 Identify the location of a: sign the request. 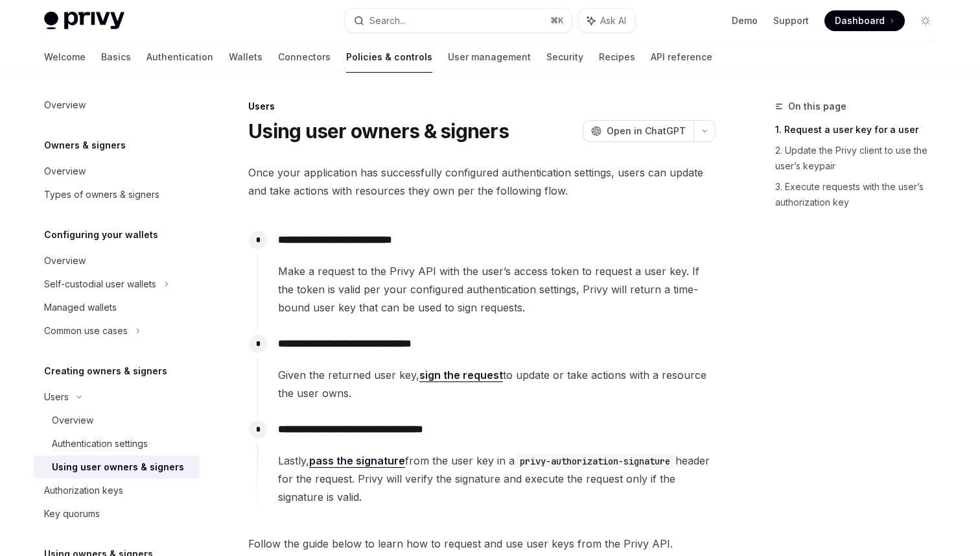
(461, 375).